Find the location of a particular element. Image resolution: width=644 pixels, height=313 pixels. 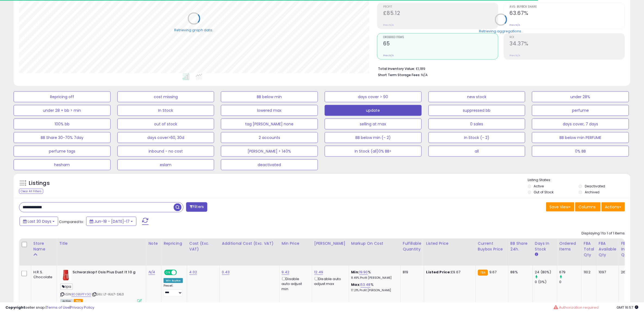

button: Columns is located at coordinates (588, 207).